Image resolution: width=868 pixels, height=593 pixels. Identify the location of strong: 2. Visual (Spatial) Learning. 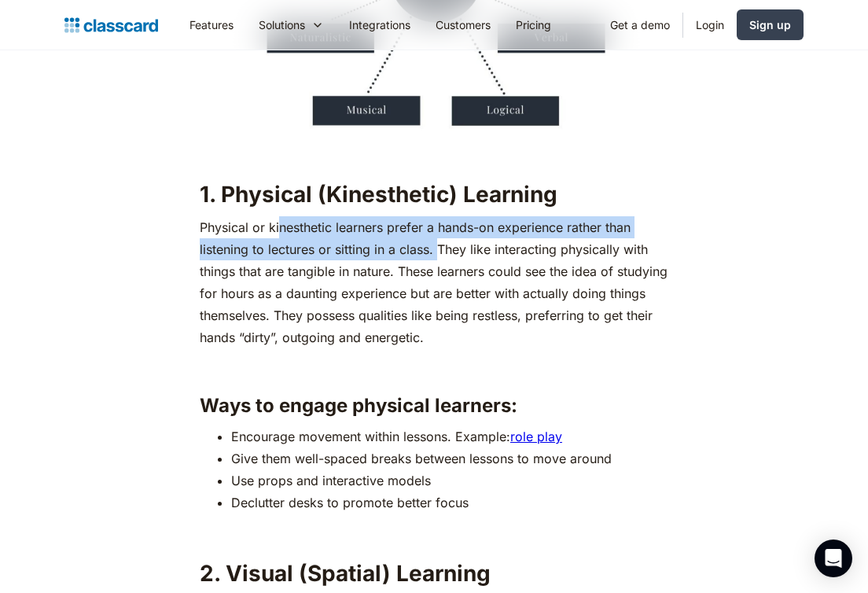
(345, 573).